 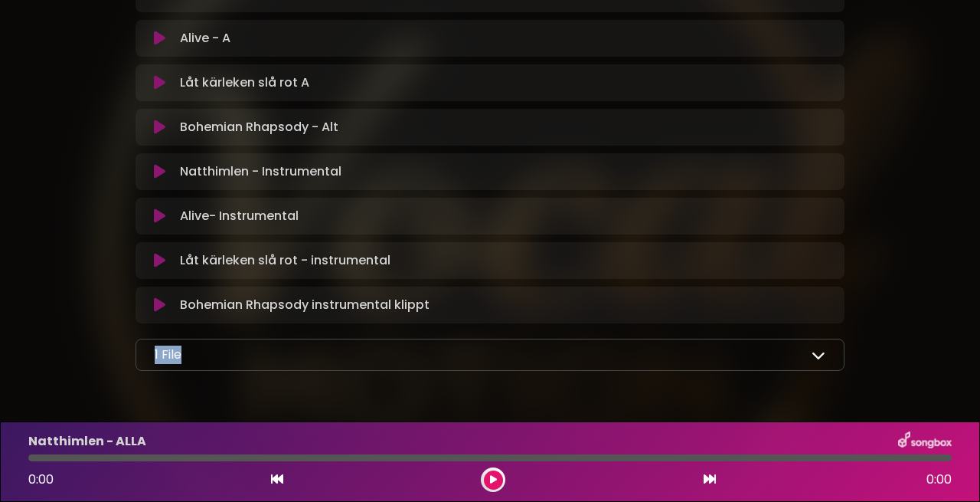 I want to click on p: 1 File, so click(x=168, y=355).